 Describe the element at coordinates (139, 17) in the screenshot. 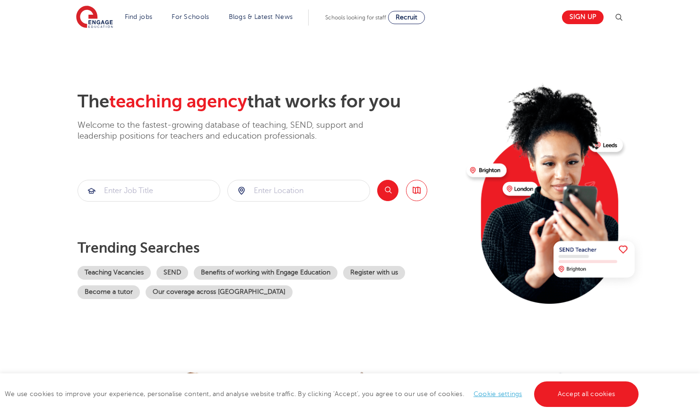

I see `a: Find jobs` at that location.